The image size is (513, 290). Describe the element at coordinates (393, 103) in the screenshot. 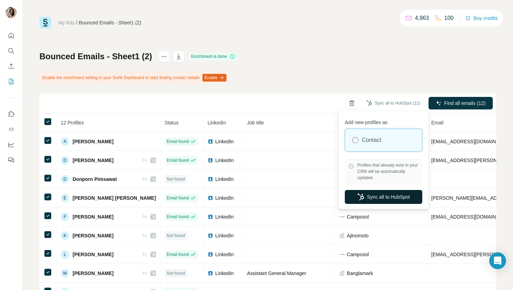

I see `button: Sync all to HubSpot (12)` at that location.